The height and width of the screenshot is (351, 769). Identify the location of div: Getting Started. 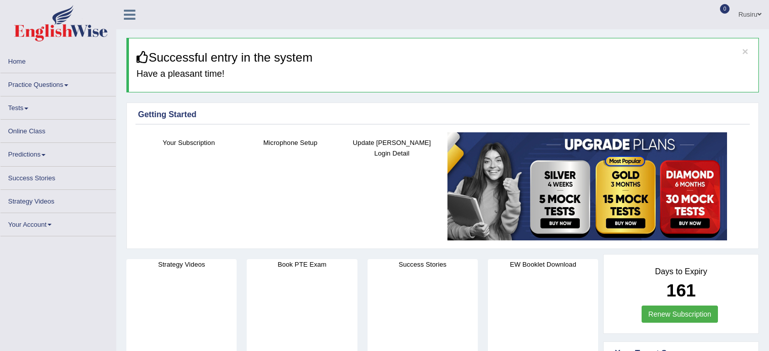
(442, 115).